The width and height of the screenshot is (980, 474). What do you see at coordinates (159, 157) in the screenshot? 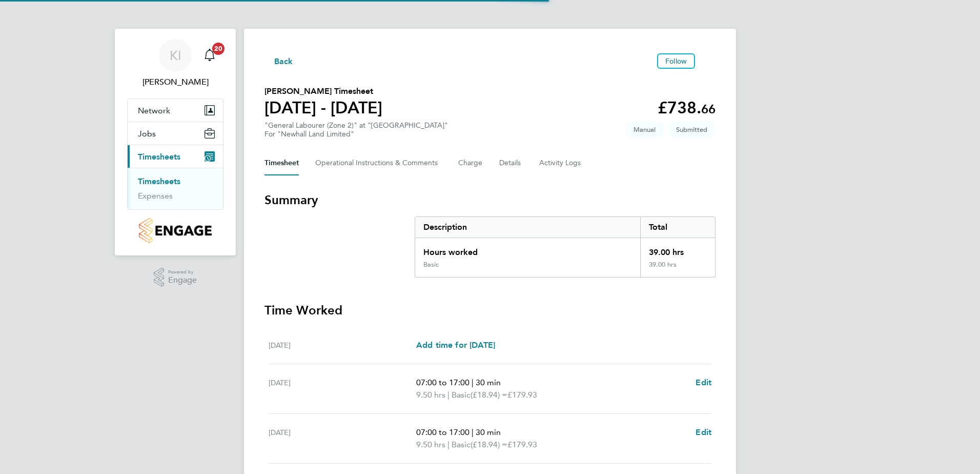
I see `span: Timesheets` at bounding box center [159, 157].